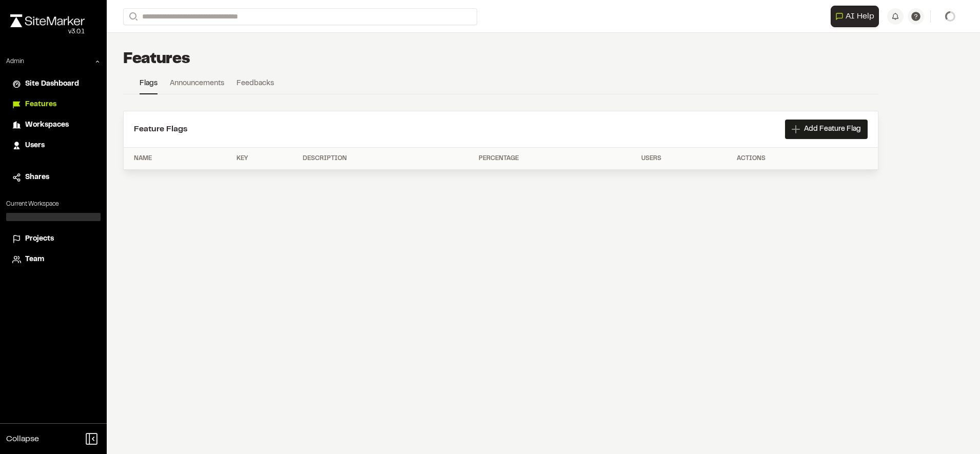 Image resolution: width=980 pixels, height=454 pixels. Describe the element at coordinates (23, 439) in the screenshot. I see `span: Collapse` at that location.